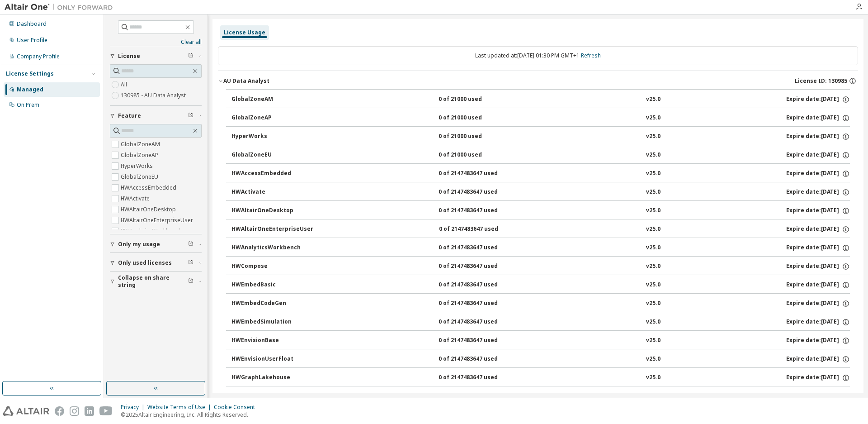 The width and height of the screenshot is (868, 424). What do you see at coordinates (246, 81) in the screenshot?
I see `div: AU Data Analyst` at bounding box center [246, 81].